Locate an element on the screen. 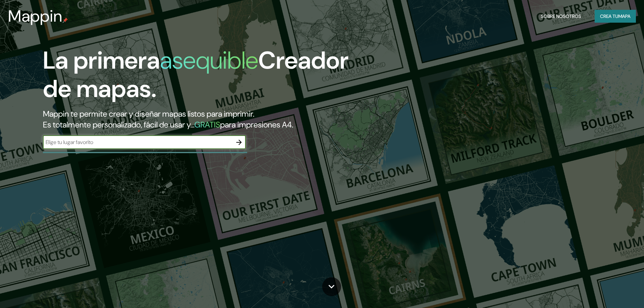  font: Mappin is located at coordinates (35, 16).